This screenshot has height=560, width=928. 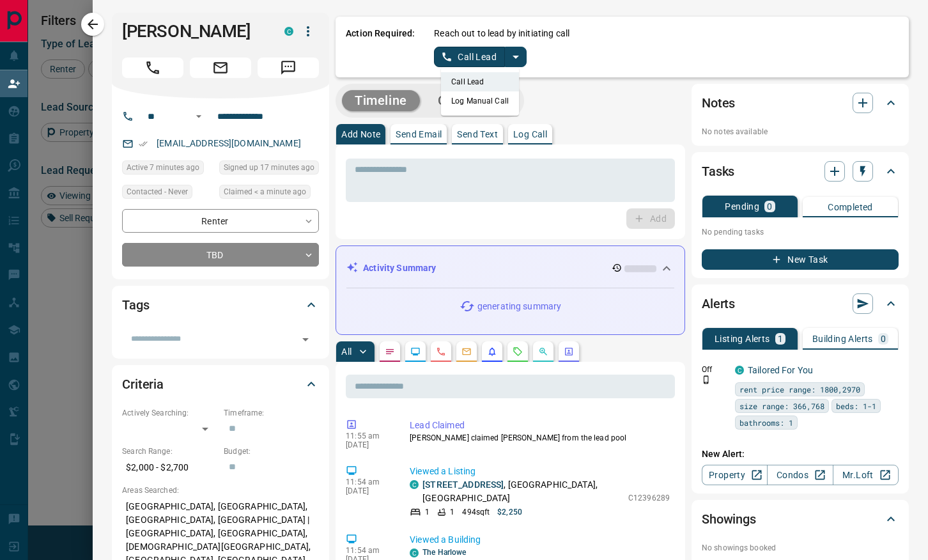 What do you see at coordinates (800, 519) in the screenshot?
I see `div: Showings` at bounding box center [800, 519].